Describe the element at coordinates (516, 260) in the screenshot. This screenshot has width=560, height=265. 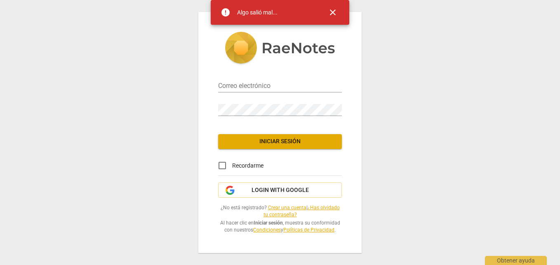
I see `div: Obtener ayuda` at that location.